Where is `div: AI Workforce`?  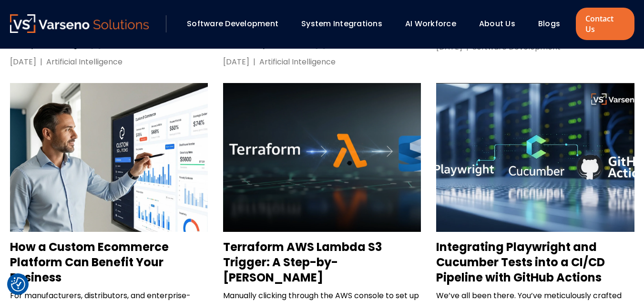 div: AI Workforce is located at coordinates (435, 24).